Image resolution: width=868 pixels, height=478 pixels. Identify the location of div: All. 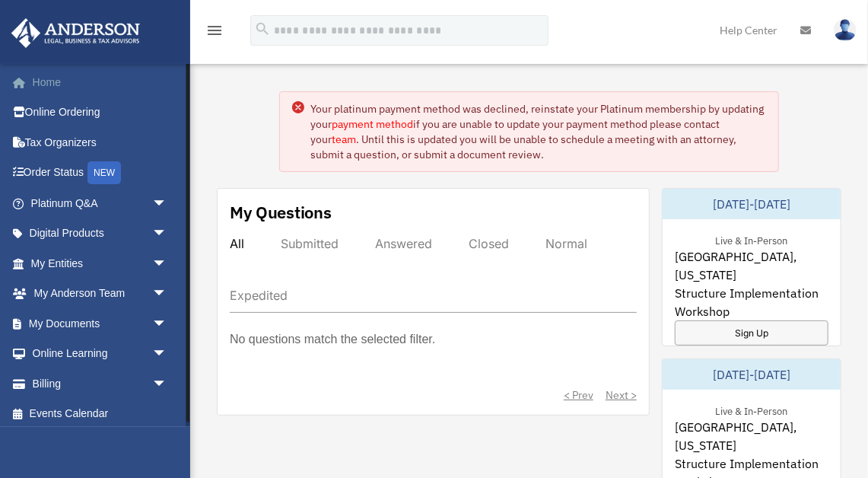
(236, 244).